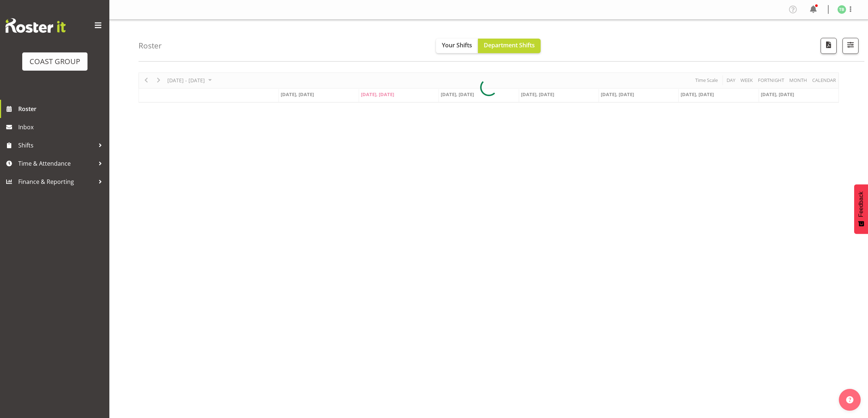  Describe the element at coordinates (150, 45) in the screenshot. I see `h4: Roster` at that location.